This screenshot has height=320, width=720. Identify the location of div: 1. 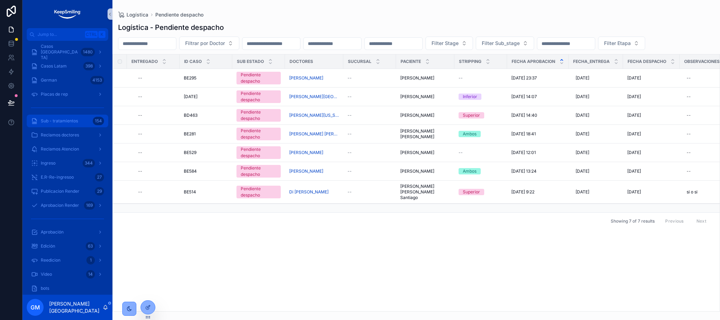
(91, 260).